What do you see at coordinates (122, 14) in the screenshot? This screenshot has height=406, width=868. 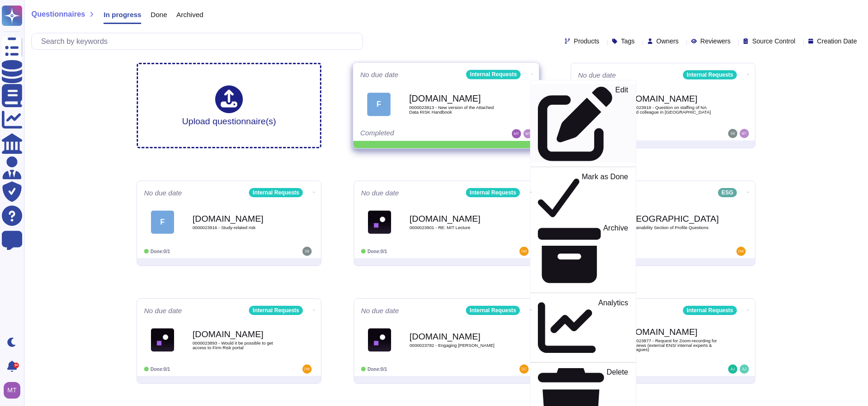 I see `span: In progress` at bounding box center [122, 14].